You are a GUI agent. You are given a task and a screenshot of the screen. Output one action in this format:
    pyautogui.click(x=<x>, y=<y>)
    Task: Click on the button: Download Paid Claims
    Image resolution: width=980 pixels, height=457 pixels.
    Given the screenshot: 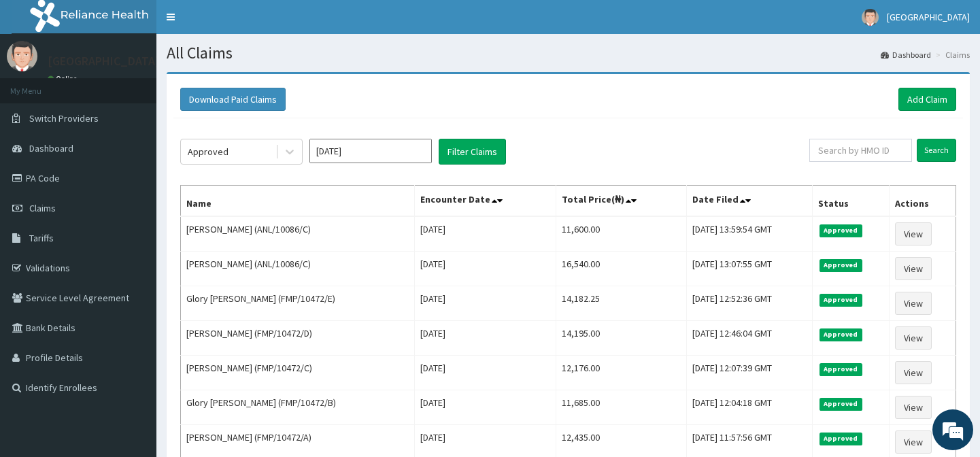 What is the action you would take?
    pyautogui.click(x=232, y=100)
    